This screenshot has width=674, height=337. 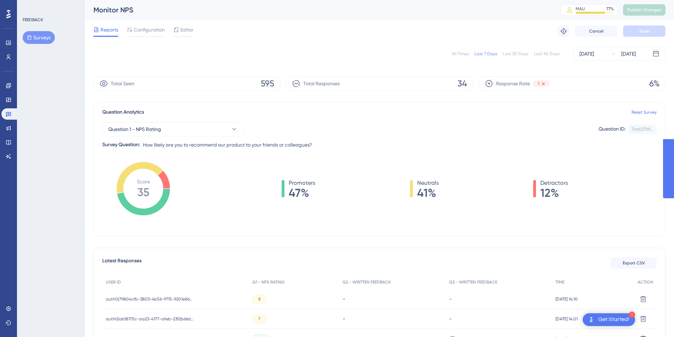 What do you see at coordinates (259, 299) in the screenshot?
I see `span: 8` at bounding box center [259, 299].